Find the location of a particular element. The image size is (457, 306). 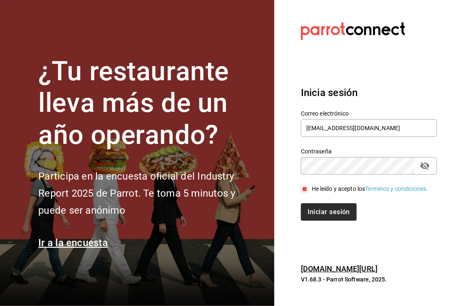

h1: ¿Tu restaurante lleva más de un año operando? is located at coordinates (151, 104).